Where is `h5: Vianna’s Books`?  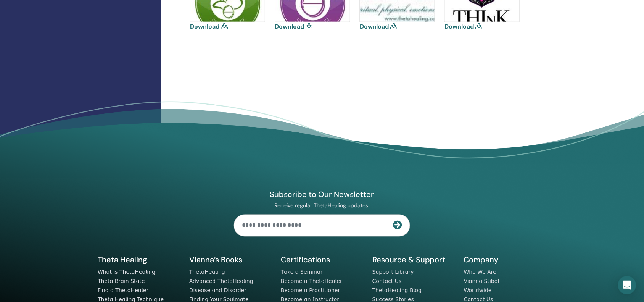 h5: Vianna’s Books is located at coordinates (231, 260).